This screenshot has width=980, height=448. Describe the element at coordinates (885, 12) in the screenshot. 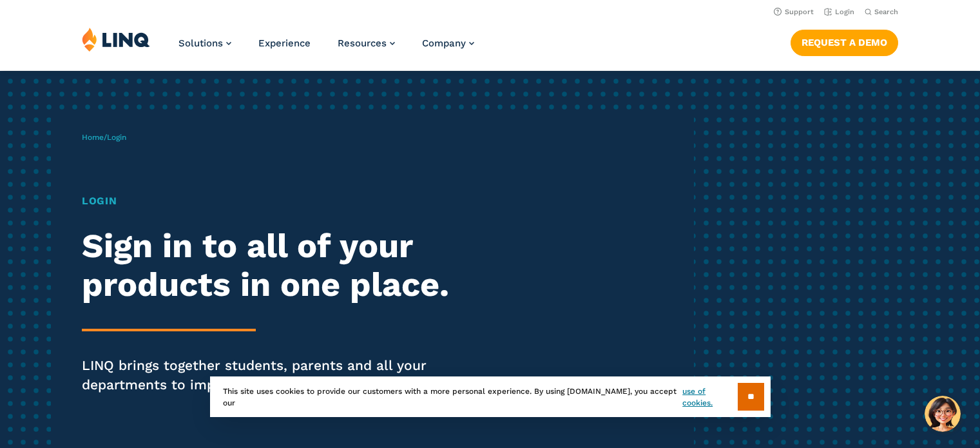

I see `span: Search` at that location.